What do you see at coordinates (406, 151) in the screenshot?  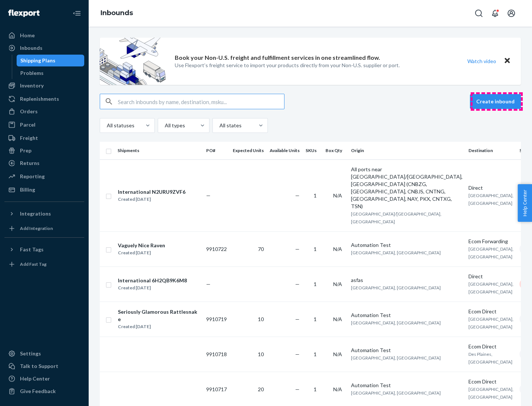 I see `th: Origin` at bounding box center [406, 151].